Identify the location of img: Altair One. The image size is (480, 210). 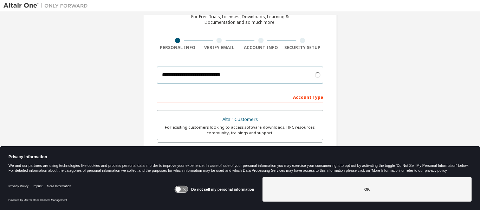
(47, 6).